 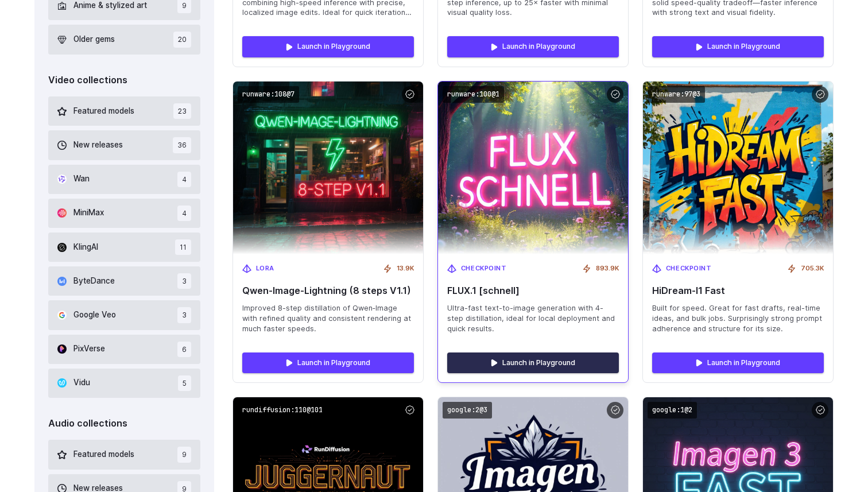 I want to click on code: runware:97@3, so click(x=676, y=94).